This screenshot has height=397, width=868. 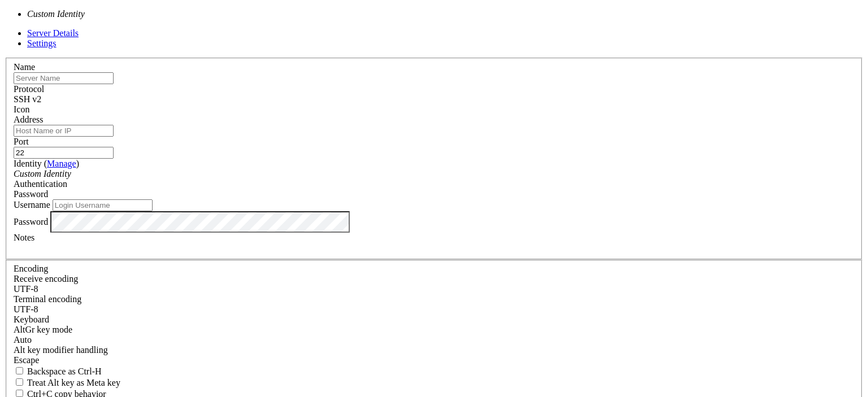 I want to click on label: Port, so click(x=21, y=142).